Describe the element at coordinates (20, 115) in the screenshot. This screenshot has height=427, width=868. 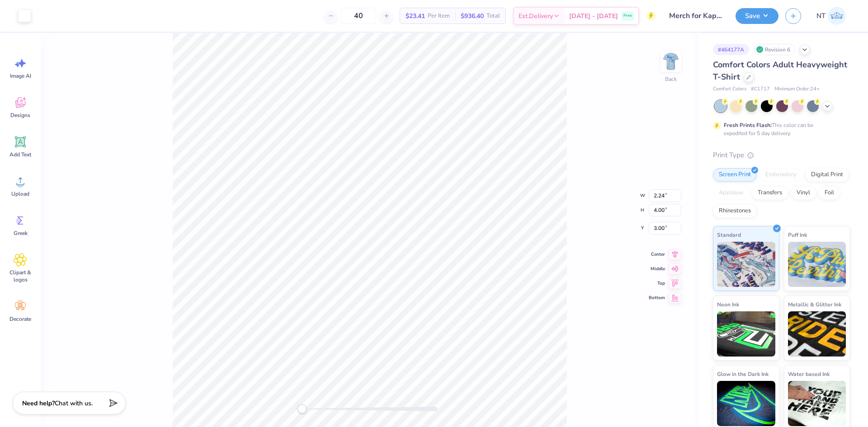
I see `span: Designs` at that location.